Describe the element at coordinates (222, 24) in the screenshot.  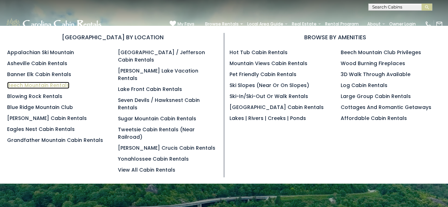
I see `a: Browse Rentals` at that location.